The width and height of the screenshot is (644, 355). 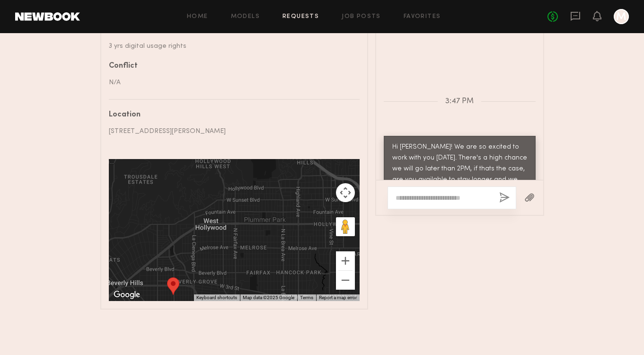 What do you see at coordinates (231, 82) in the screenshot?
I see `div: N/A` at bounding box center [231, 82].